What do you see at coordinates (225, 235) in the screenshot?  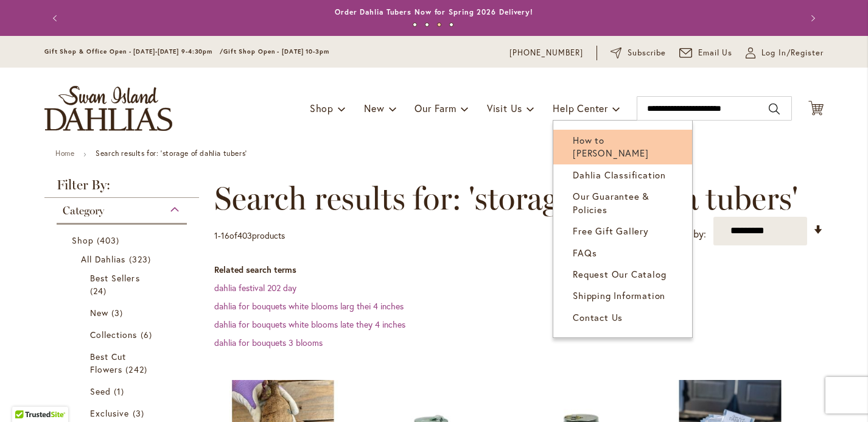 I see `span: 16` at bounding box center [225, 235].